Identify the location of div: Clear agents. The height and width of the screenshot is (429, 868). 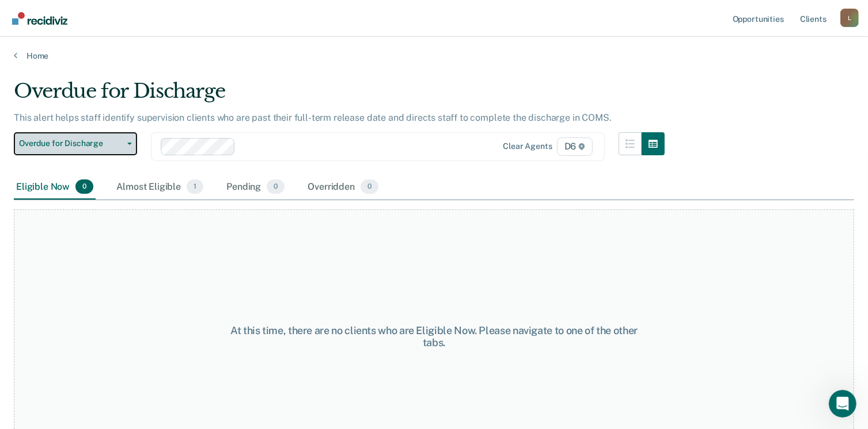
(527, 146).